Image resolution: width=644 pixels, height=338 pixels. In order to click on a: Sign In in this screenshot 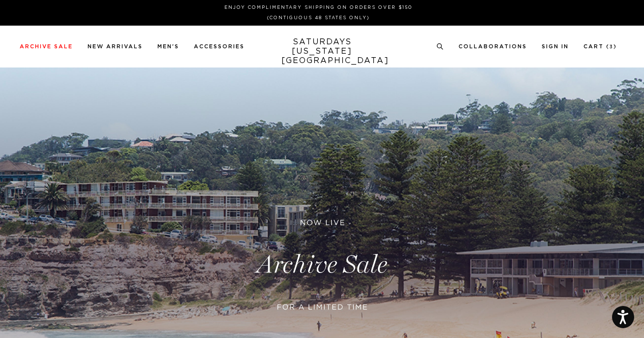, I will do `click(555, 46)`.